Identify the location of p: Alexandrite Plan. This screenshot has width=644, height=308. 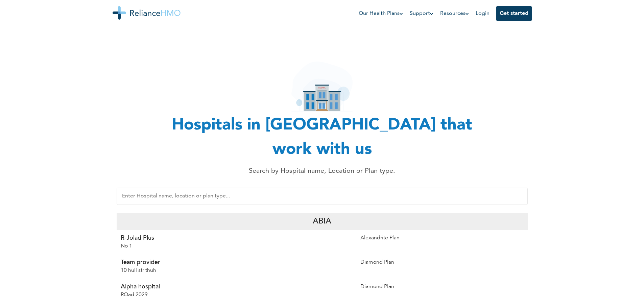
(442, 238).